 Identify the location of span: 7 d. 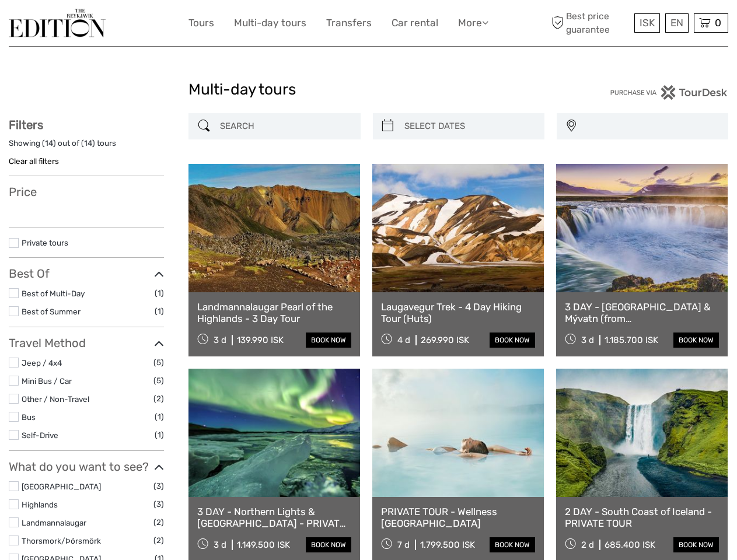
(403, 545).